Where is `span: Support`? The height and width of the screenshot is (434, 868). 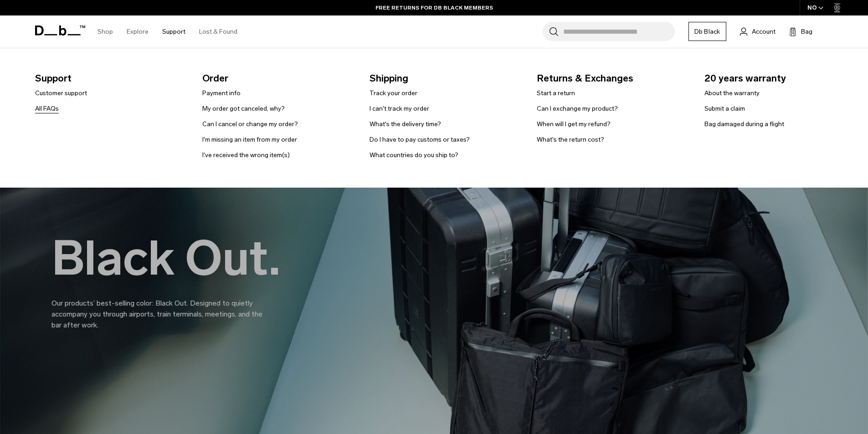 span: Support is located at coordinates (111, 79).